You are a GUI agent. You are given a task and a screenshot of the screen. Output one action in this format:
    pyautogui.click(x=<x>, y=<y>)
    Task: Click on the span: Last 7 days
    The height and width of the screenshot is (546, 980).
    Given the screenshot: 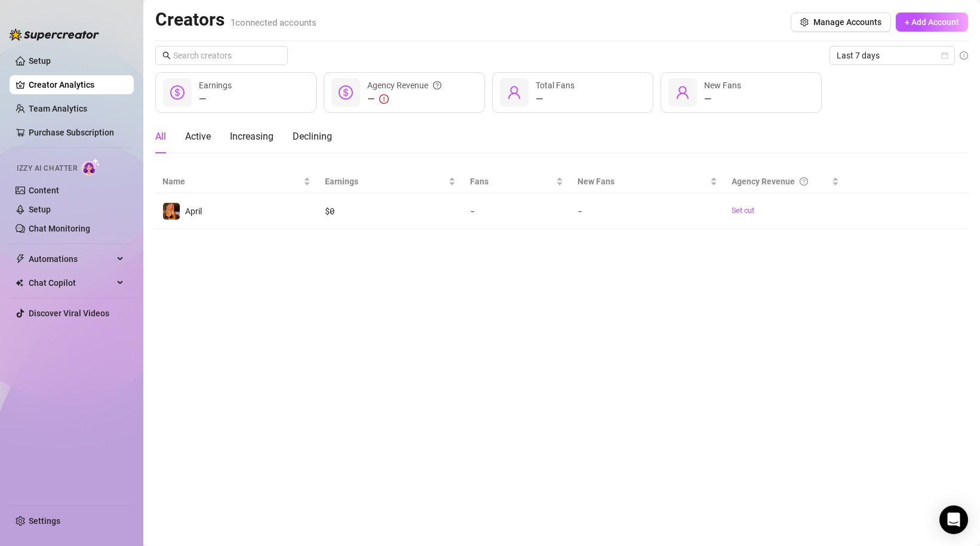 What is the action you would take?
    pyautogui.click(x=893, y=56)
    